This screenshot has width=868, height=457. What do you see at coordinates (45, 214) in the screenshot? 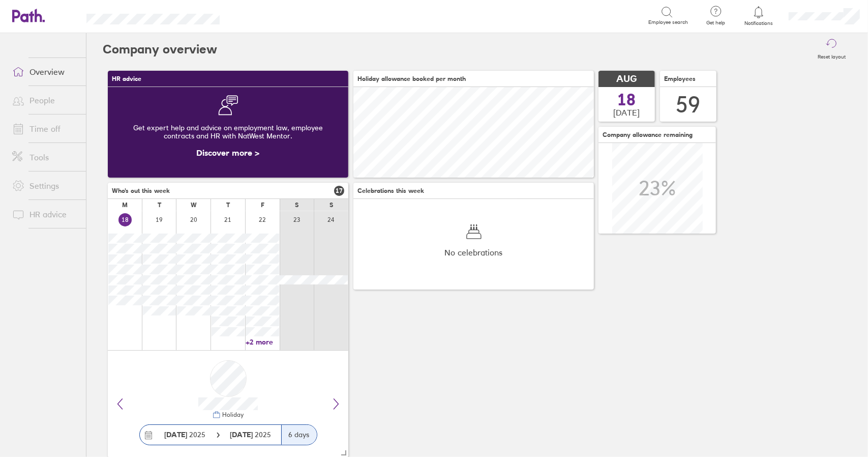
I see `a: HR advice` at bounding box center [45, 214].